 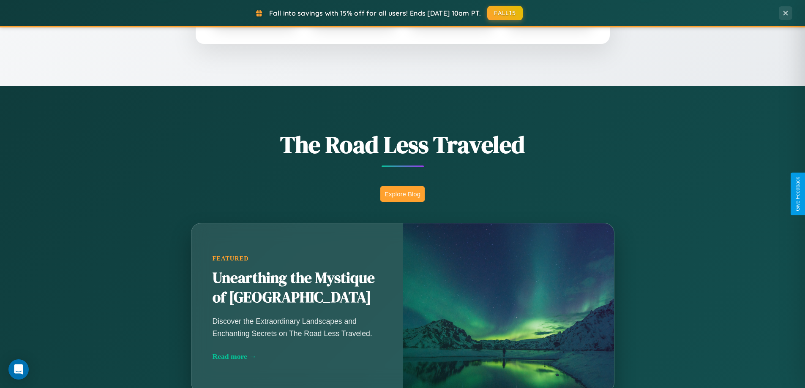 What do you see at coordinates (505, 13) in the screenshot?
I see `button: FALL15` at bounding box center [505, 13].